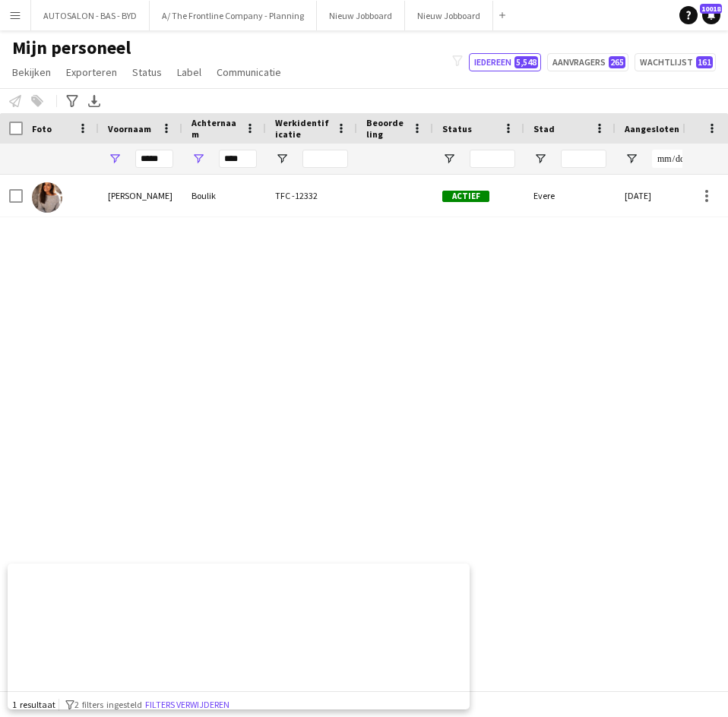  Describe the element at coordinates (312, 195) in the screenshot. I see `div: TFC -12332` at that location.